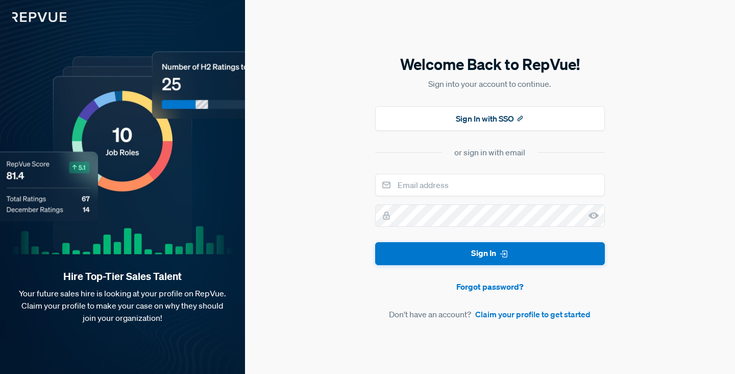  What do you see at coordinates (490, 286) in the screenshot?
I see `a: Forgot password?` at bounding box center [490, 286].